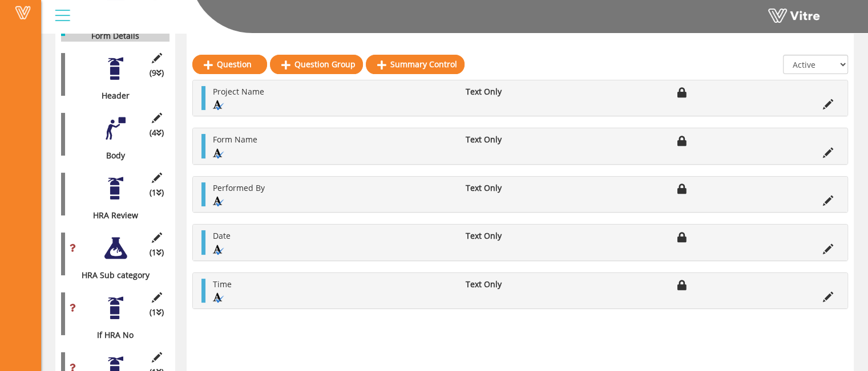 This screenshot has height=371, width=868. I want to click on div: Form Details, so click(111, 36).